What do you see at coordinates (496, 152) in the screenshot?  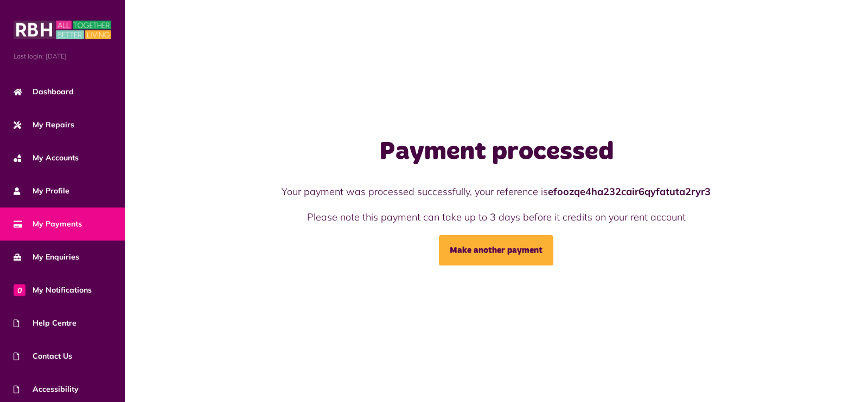 I see `h1: Payment processed` at bounding box center [496, 152].